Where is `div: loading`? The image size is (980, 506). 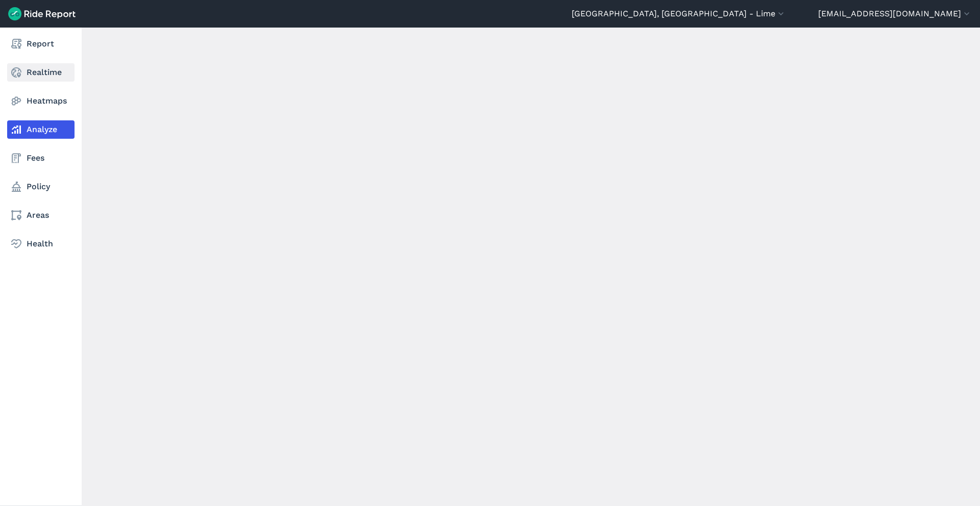
div: loading is located at coordinates (506, 267).